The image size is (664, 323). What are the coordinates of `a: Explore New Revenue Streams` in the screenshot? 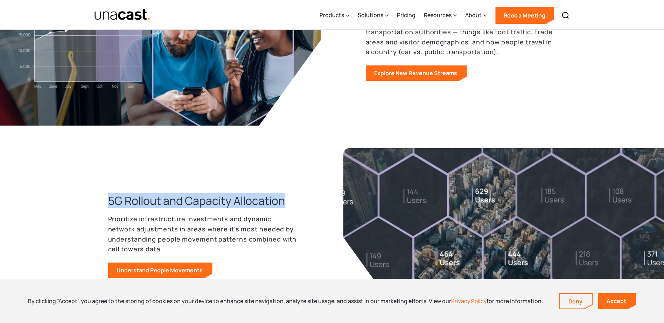 It's located at (416, 73).